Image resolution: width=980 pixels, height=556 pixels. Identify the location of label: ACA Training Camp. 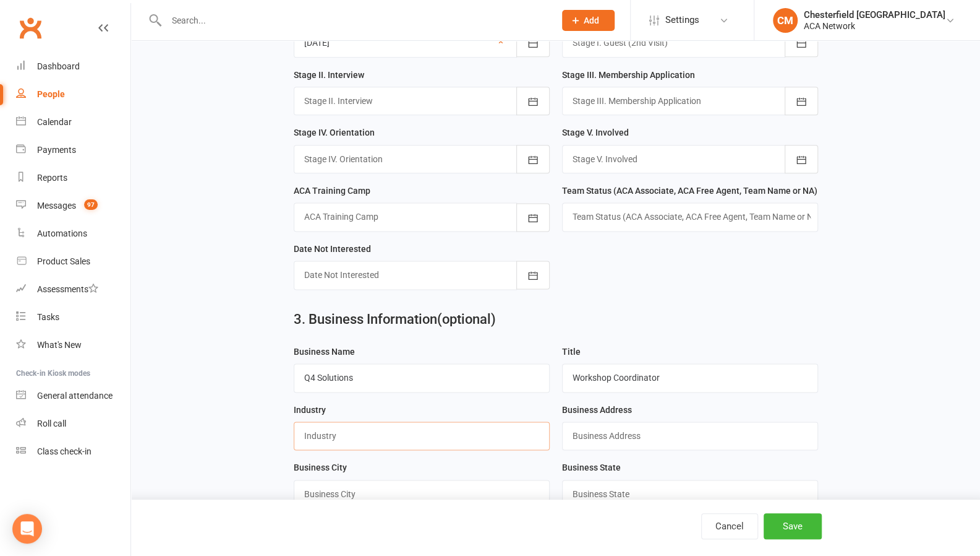
(332, 191).